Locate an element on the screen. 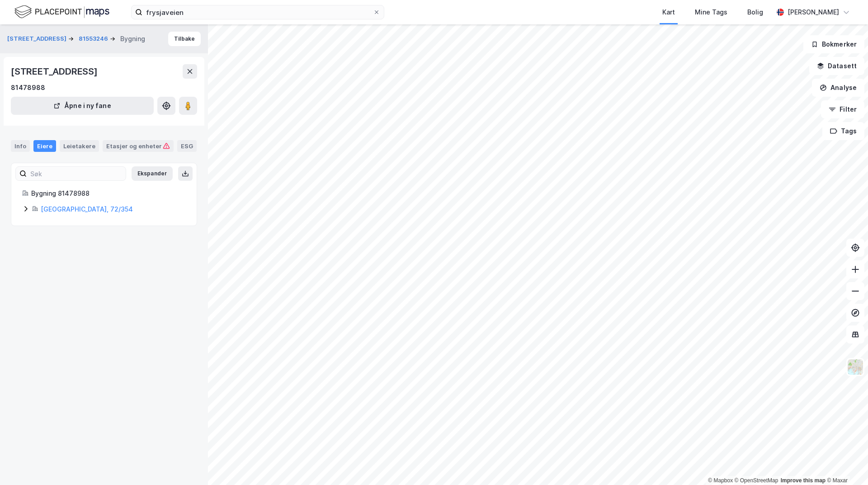  div: Mine Tags is located at coordinates (712, 12).